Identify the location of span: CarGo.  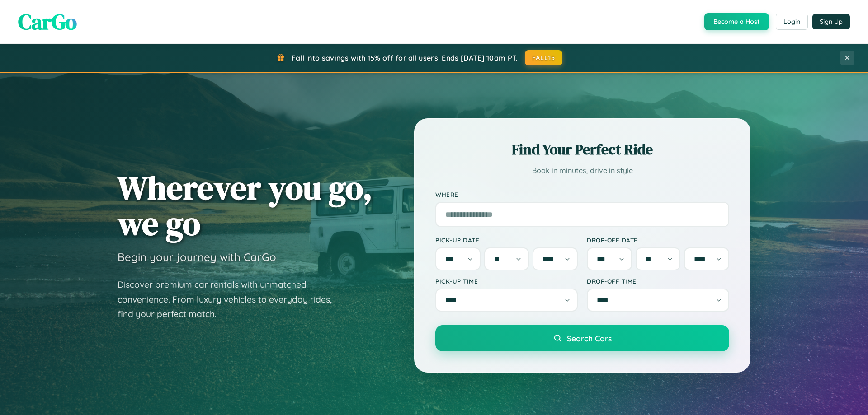
(47, 22).